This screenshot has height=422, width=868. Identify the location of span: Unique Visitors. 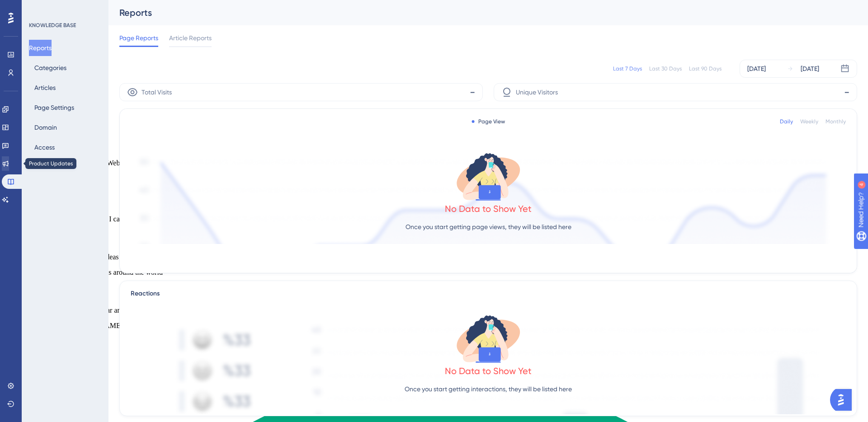
(536, 92).